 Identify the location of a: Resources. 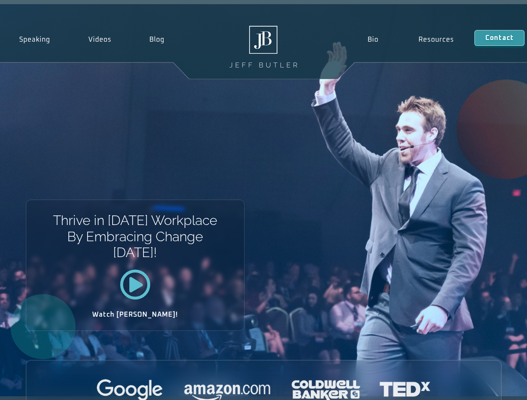
(436, 40).